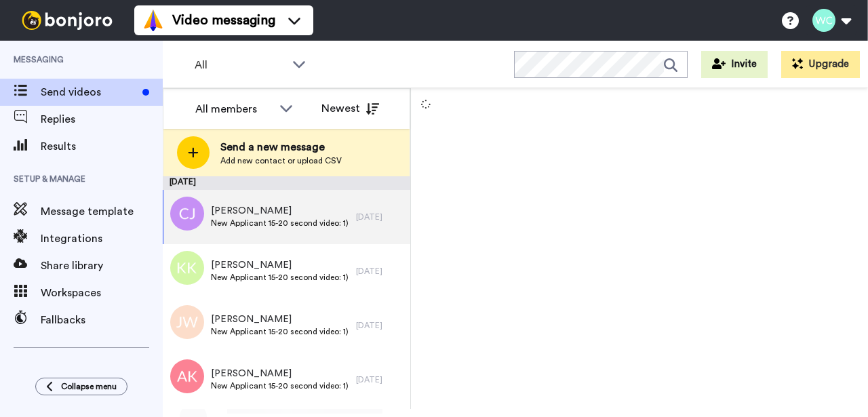 The width and height of the screenshot is (868, 417). What do you see at coordinates (240, 65) in the screenshot?
I see `span: All` at bounding box center [240, 65].